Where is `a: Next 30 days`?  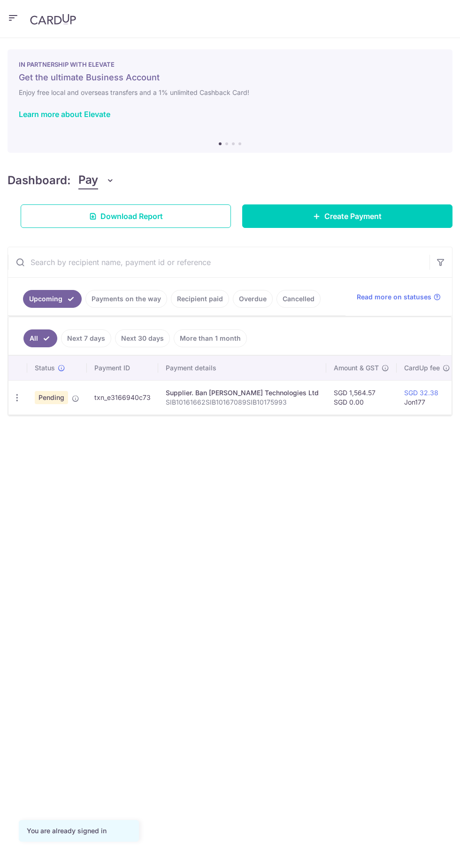
a: Next 30 days is located at coordinates (142, 338).